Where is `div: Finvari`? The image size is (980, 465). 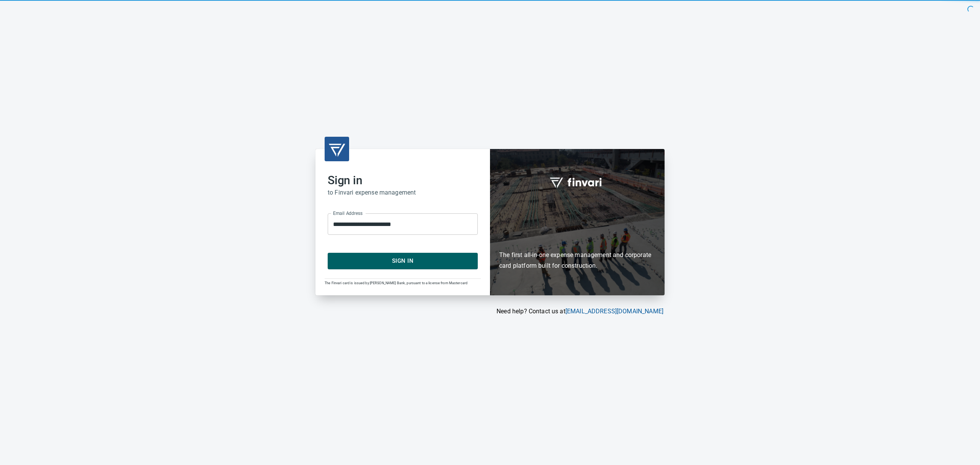 div: Finvari is located at coordinates (577, 221).